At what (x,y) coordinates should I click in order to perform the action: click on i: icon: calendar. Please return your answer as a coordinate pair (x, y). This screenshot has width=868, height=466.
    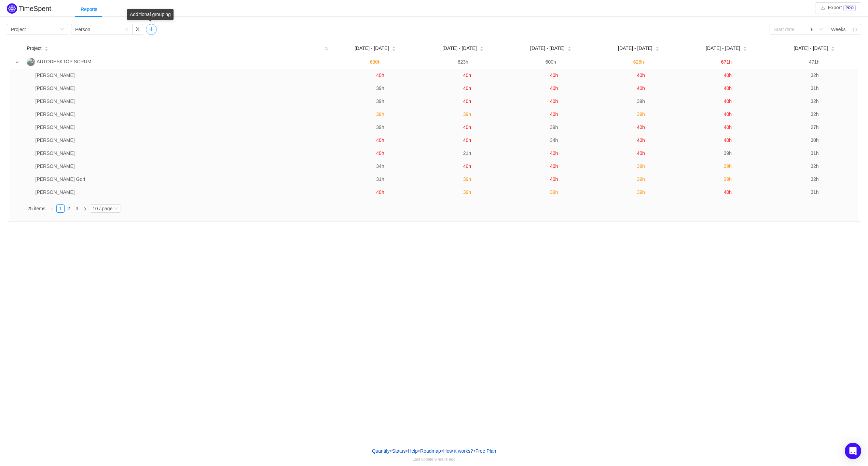
    Looking at the image, I should click on (855, 30).